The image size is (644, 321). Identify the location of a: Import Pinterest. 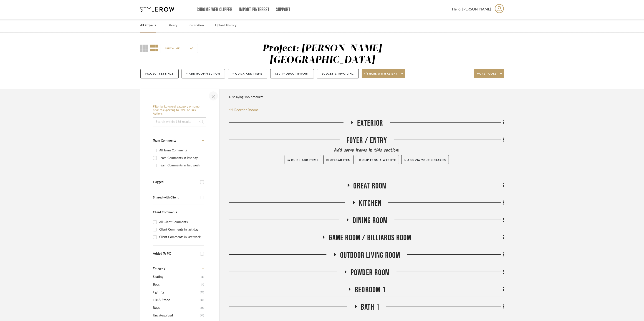
(254, 9).